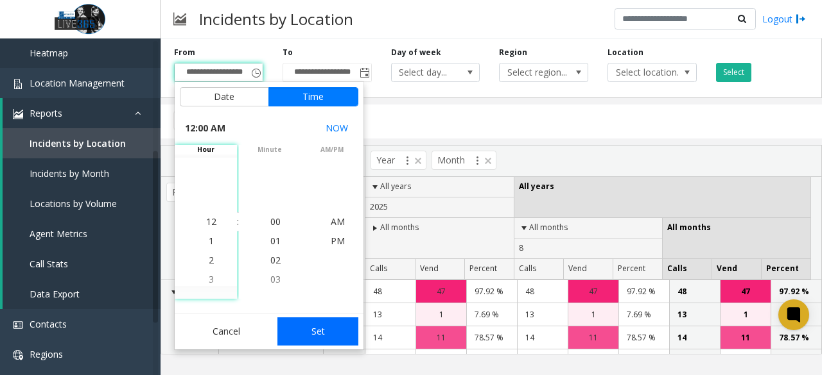  Describe the element at coordinates (275, 279) in the screenshot. I see `span: 03` at that location.